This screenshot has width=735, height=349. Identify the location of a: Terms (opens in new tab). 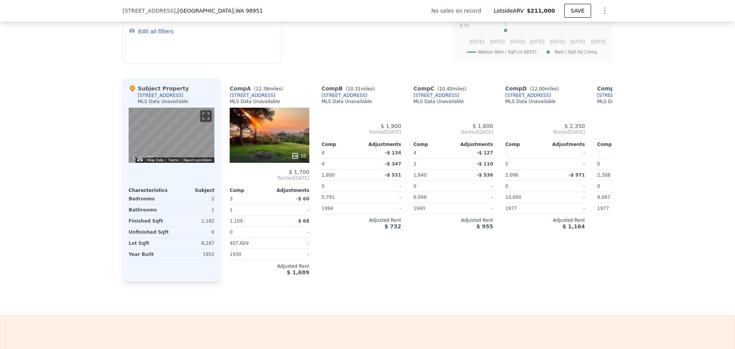
(173, 160).